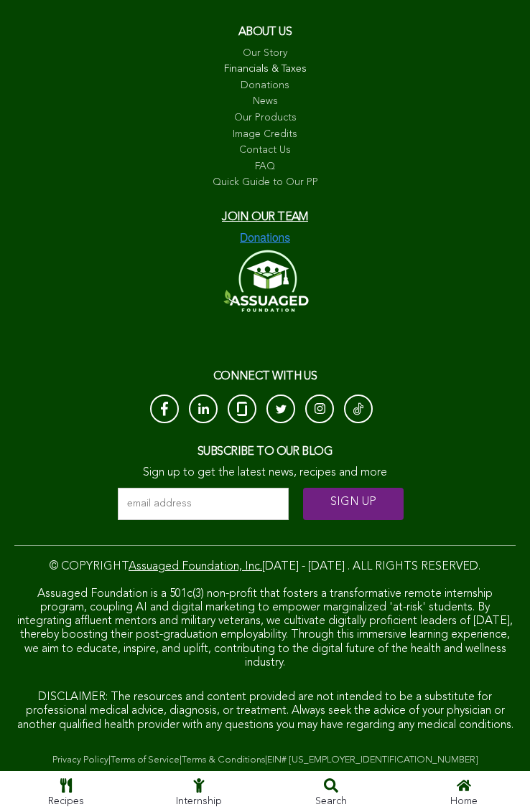  I want to click on div: Internship, so click(199, 802).